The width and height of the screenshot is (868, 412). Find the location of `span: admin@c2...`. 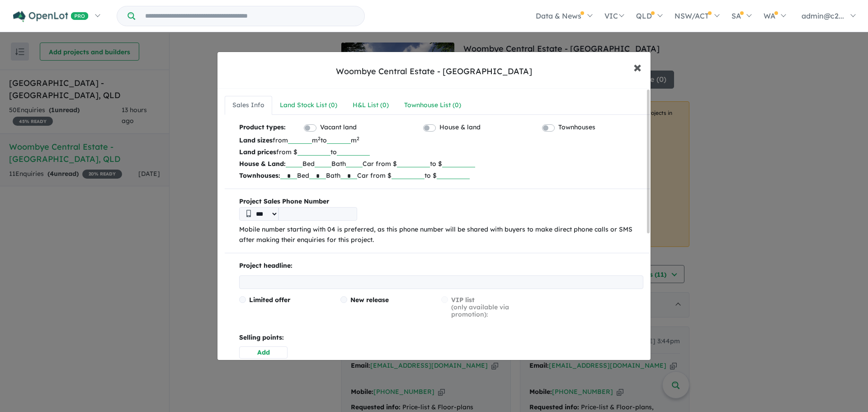

span: admin@c2... is located at coordinates (824, 15).